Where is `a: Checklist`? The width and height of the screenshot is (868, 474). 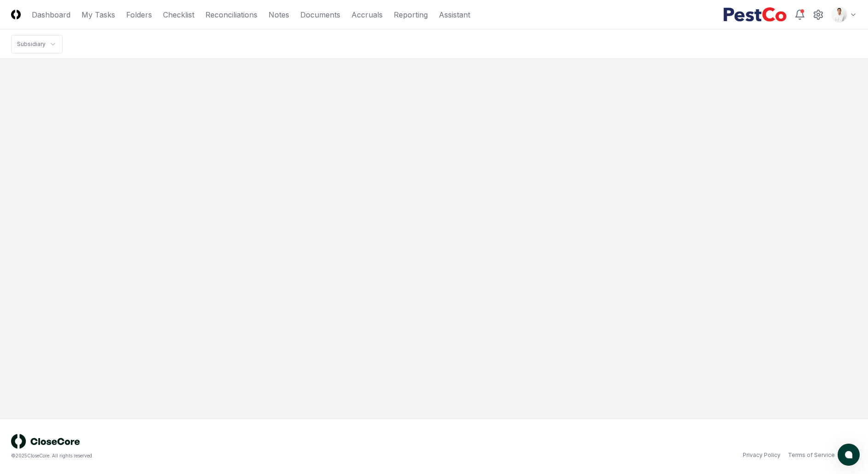
a: Checklist is located at coordinates (178, 15).